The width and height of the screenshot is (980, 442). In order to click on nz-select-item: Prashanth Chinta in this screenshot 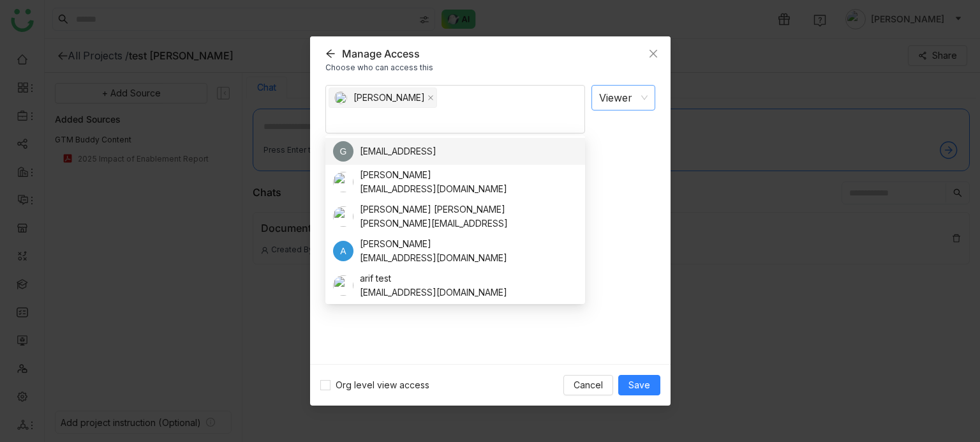, I will do `click(383, 98)`.